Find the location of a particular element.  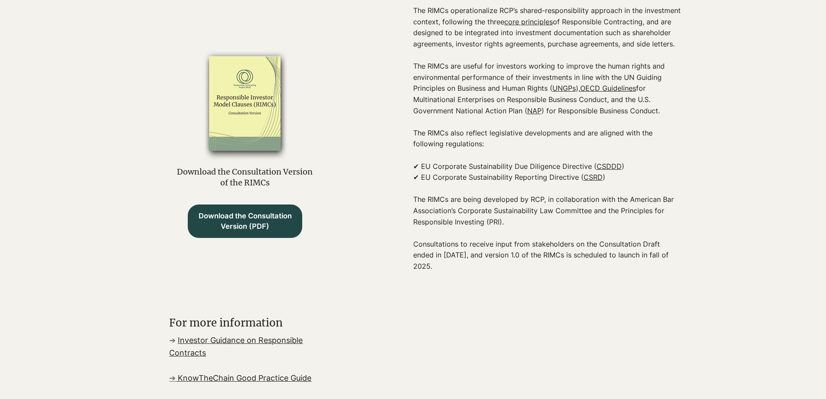

a: CSDDD is located at coordinates (609, 166).